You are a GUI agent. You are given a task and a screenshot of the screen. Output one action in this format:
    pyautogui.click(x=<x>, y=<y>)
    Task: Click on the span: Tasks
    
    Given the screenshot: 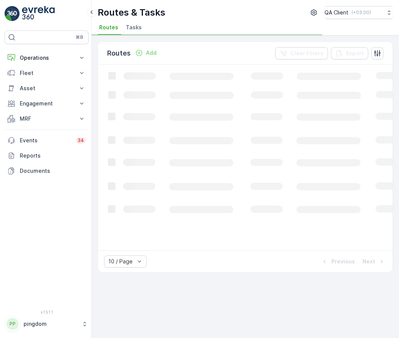 What is the action you would take?
    pyautogui.click(x=134, y=27)
    